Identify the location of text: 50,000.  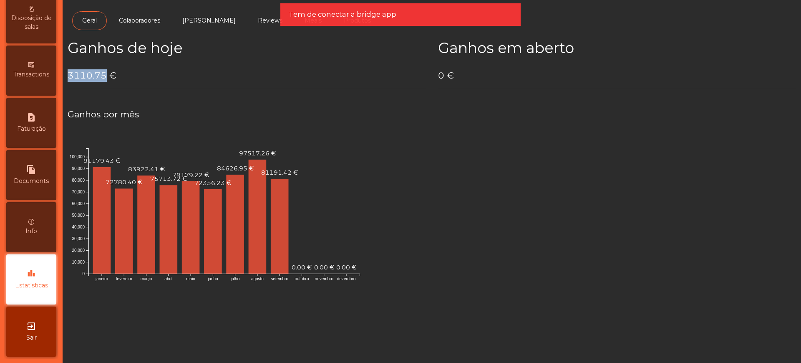
(78, 215).